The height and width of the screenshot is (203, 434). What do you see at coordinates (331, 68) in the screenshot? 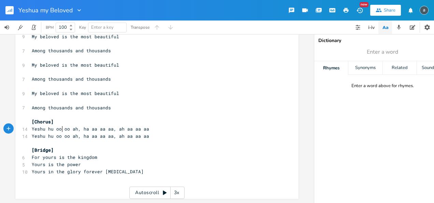
I see `div: Rhymes` at bounding box center [331, 68].